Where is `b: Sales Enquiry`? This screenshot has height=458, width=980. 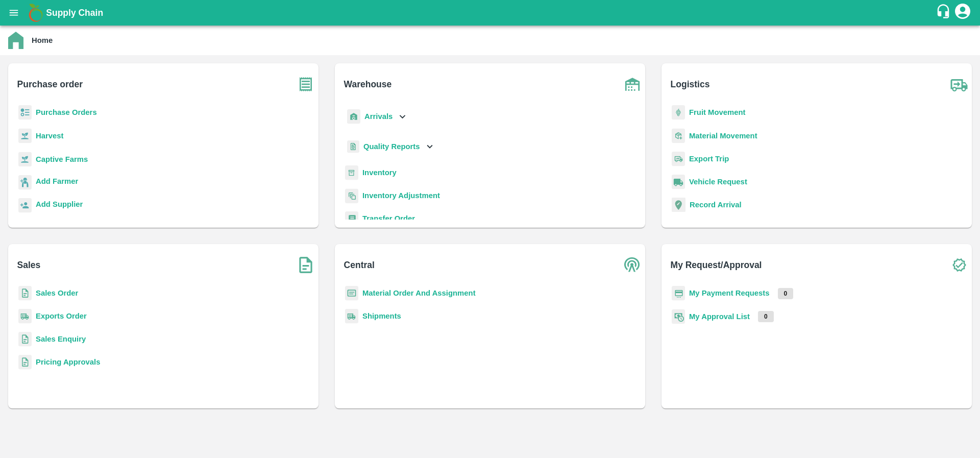 b: Sales Enquiry is located at coordinates (61, 339).